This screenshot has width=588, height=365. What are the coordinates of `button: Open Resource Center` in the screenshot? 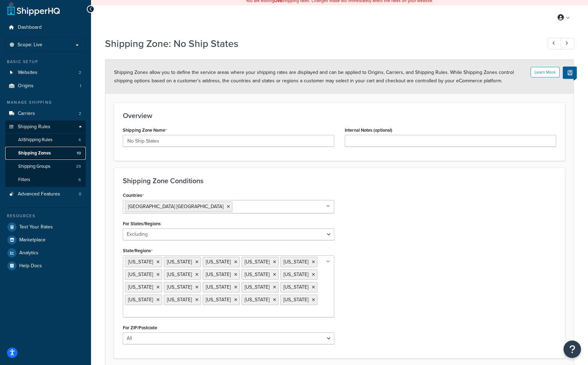 It's located at (572, 349).